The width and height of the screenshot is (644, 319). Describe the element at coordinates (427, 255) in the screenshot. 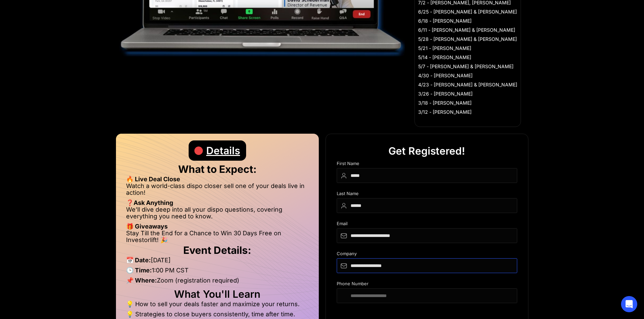

I see `div: Company` at that location.